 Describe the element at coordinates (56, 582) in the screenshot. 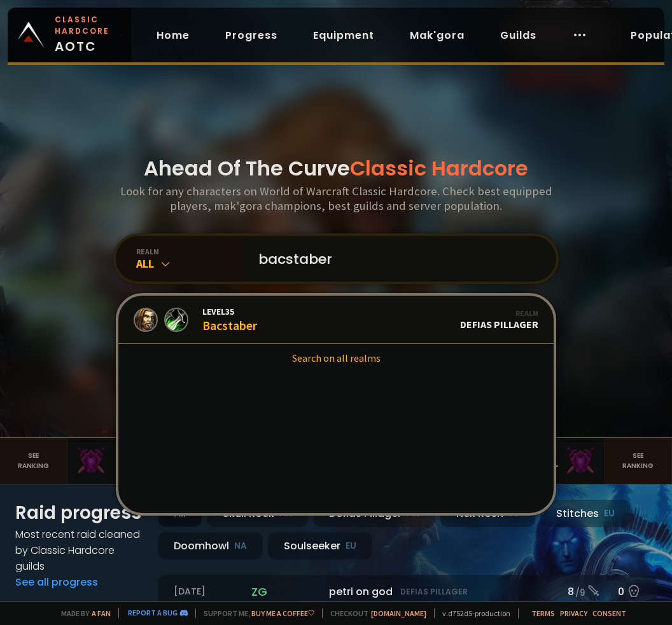

I see `a: See all progress` at that location.